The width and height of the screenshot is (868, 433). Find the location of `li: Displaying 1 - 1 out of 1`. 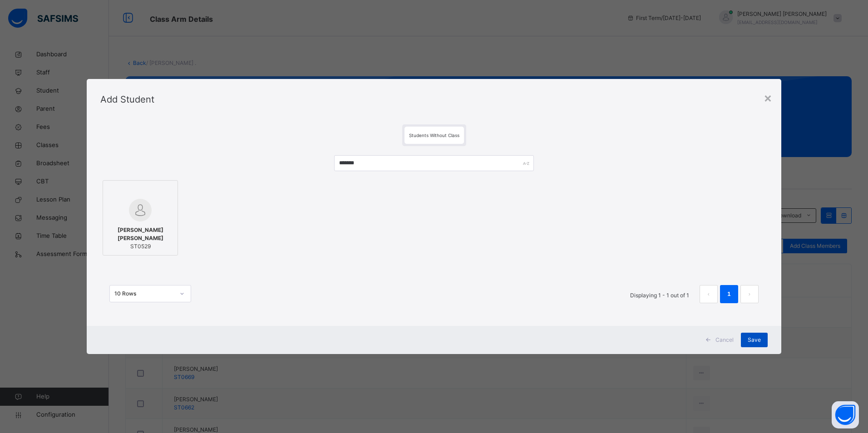

li: Displaying 1 - 1 out of 1 is located at coordinates (660, 294).